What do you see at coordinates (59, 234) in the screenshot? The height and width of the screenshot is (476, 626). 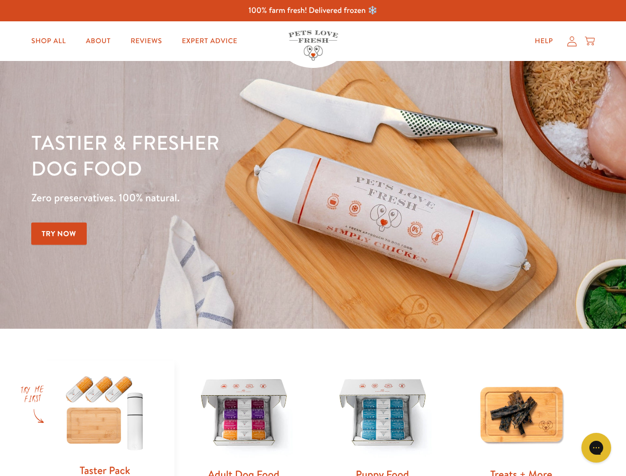 I see `a: Try Now` at bounding box center [59, 234].